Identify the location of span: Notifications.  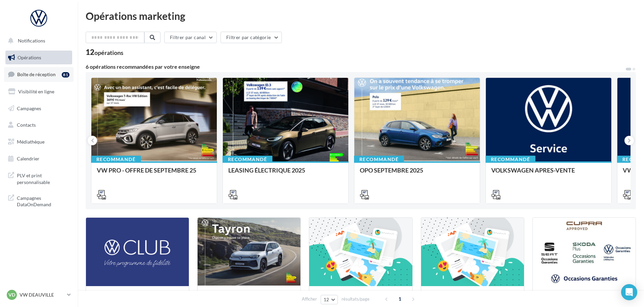
(31, 40).